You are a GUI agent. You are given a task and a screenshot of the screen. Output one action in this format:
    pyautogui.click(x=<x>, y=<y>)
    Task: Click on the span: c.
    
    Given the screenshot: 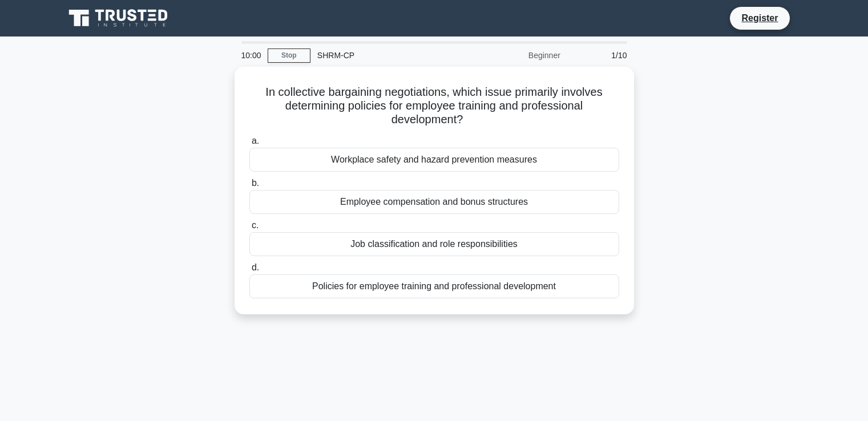 What is the action you would take?
    pyautogui.click(x=255, y=225)
    